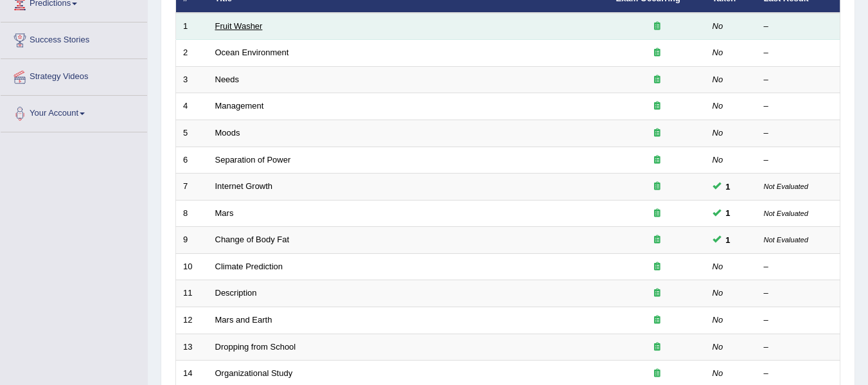  What do you see at coordinates (236, 292) in the screenshot?
I see `a: Description` at bounding box center [236, 292].